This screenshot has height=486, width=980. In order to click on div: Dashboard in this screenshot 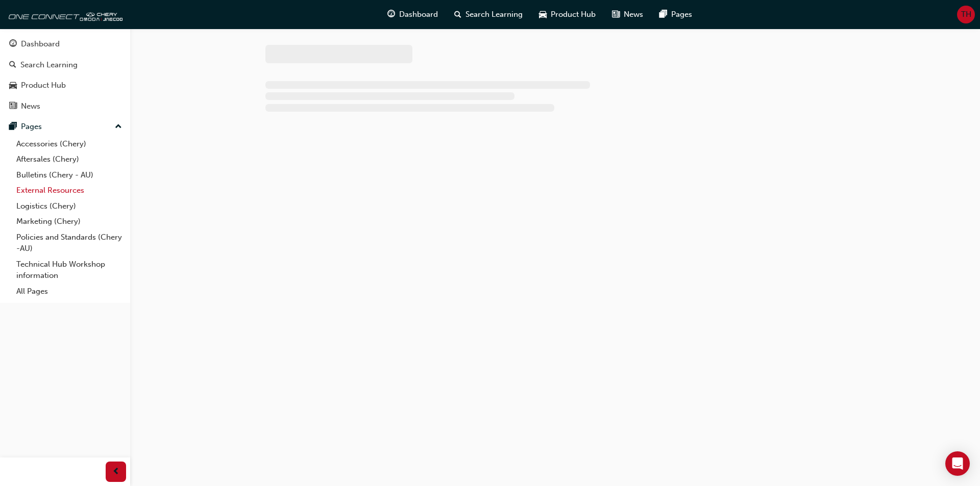, I will do `click(40, 44)`.